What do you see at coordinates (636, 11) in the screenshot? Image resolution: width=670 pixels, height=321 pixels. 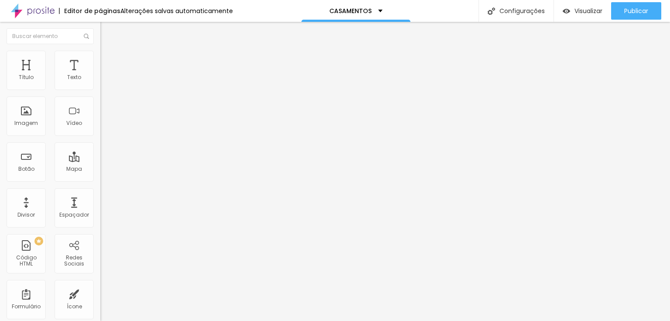 I see `button: Publicar` at bounding box center [636, 11].